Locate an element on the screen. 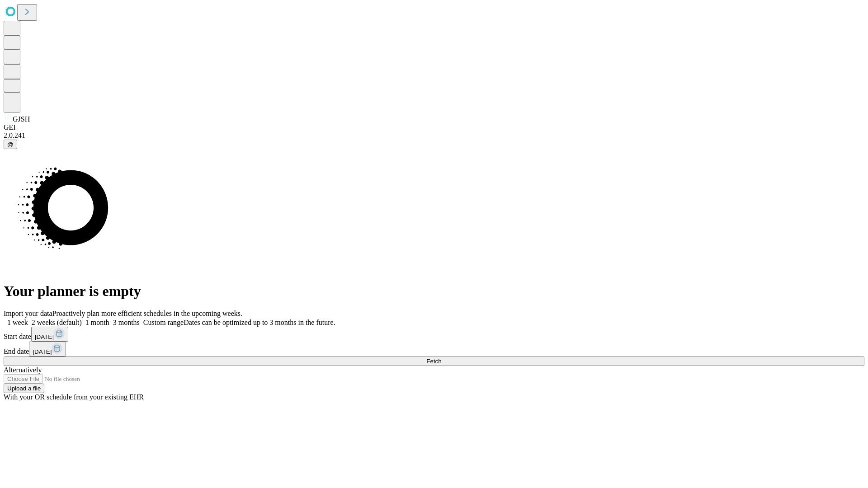  div: Start date is located at coordinates (434, 334).